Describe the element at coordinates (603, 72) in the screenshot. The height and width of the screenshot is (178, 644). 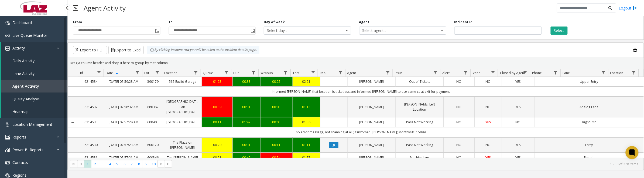
I see `a: Lane Filter Menu` at that location.